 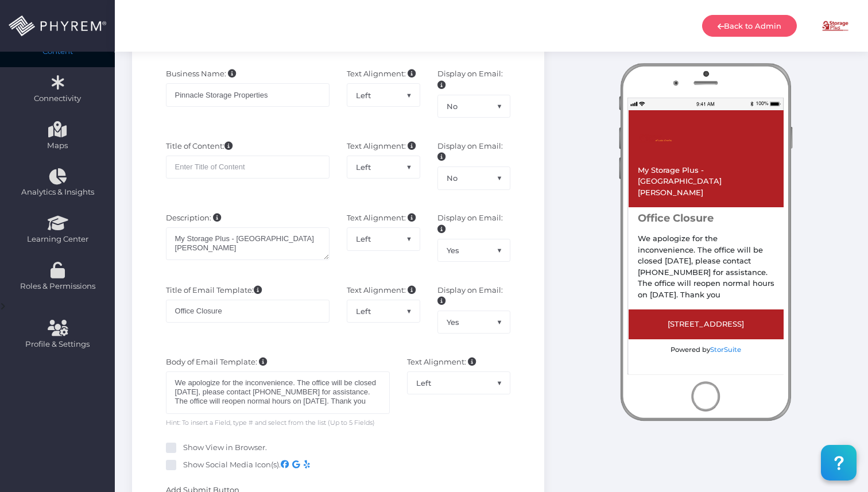 I want to click on input: Enter Business Name, so click(x=248, y=95).